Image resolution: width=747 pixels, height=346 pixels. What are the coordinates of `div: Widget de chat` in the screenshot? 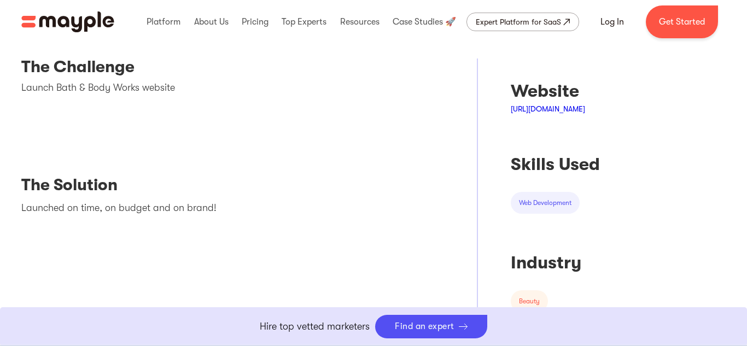 It's located at (648, 283).